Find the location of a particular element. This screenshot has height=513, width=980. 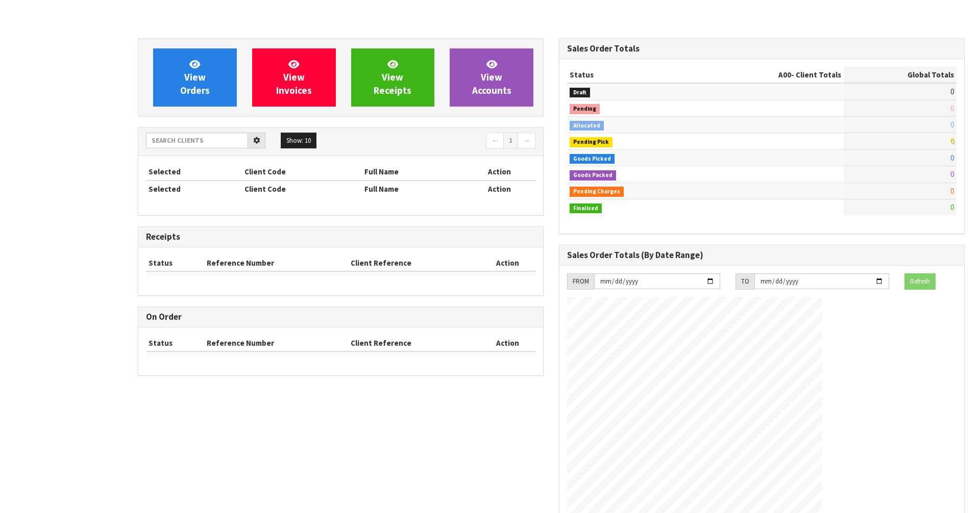

a: ViewInvoices is located at coordinates (294, 78).